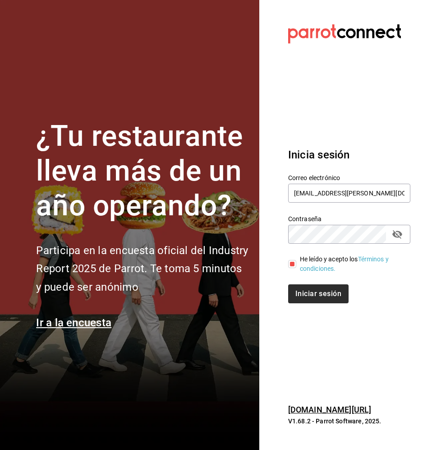 The image size is (432, 450). What do you see at coordinates (319, 294) in the screenshot?
I see `button: Iniciar sesión` at bounding box center [319, 294].